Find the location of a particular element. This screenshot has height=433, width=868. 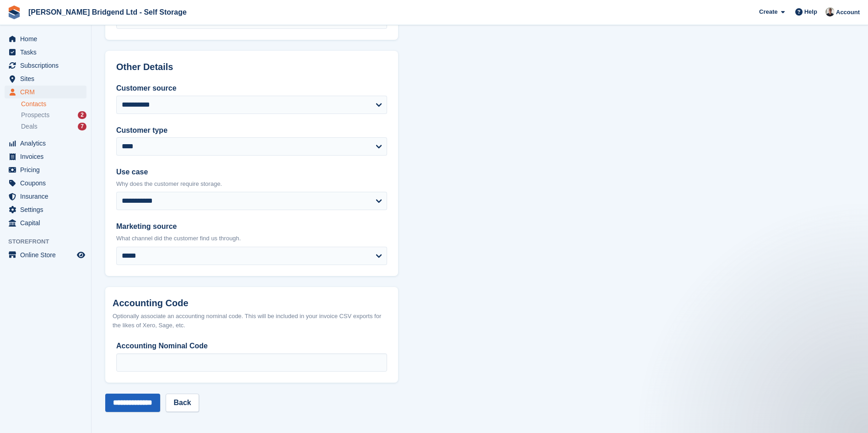

span: Capital is located at coordinates (48, 223).